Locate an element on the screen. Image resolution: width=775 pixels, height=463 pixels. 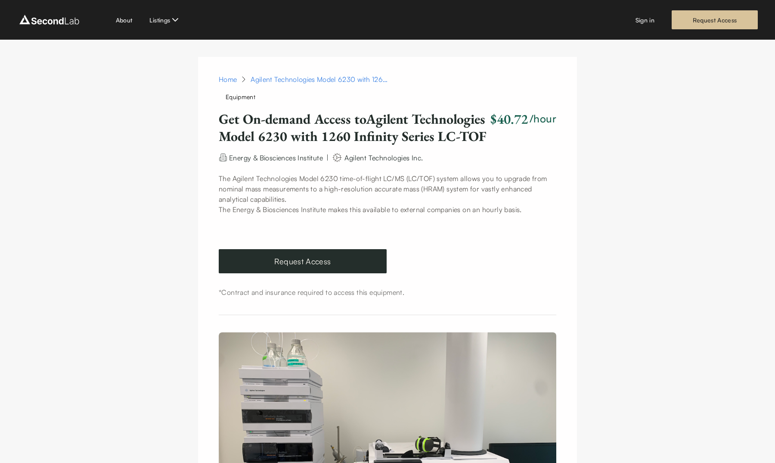
button: Listings is located at coordinates (165, 20).